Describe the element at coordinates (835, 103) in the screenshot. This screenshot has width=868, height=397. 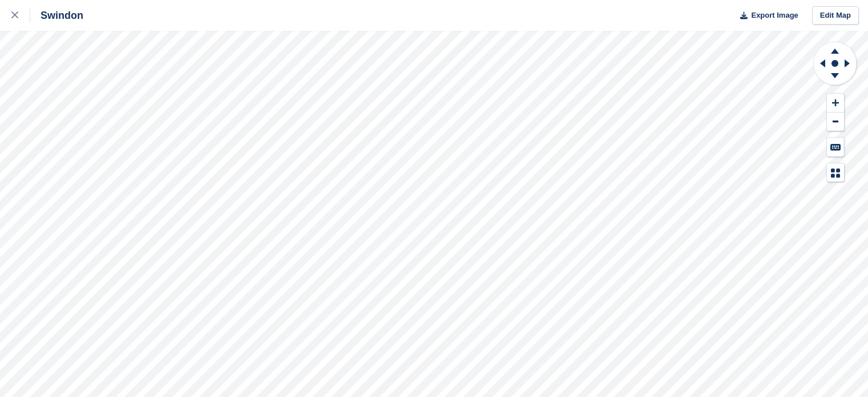
I see `button: Zoom In` at that location.